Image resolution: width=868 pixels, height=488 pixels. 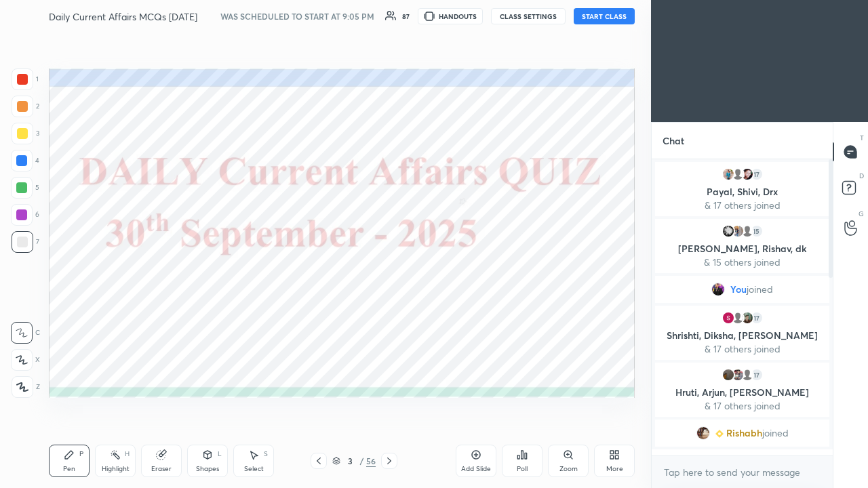 I want to click on p: D, so click(x=861, y=175).